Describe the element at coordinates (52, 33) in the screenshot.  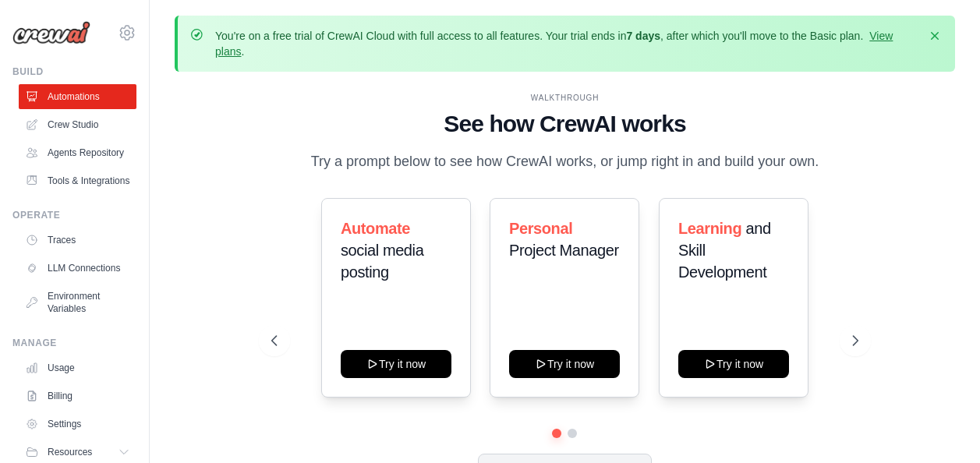
I see `img: Logo` at that location.